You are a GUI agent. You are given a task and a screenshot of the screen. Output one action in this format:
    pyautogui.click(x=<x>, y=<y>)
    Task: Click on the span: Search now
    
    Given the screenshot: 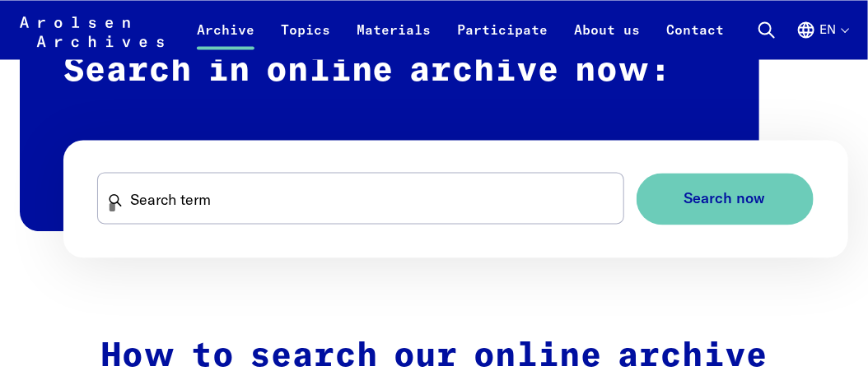 What is the action you would take?
    pyautogui.click(x=725, y=199)
    